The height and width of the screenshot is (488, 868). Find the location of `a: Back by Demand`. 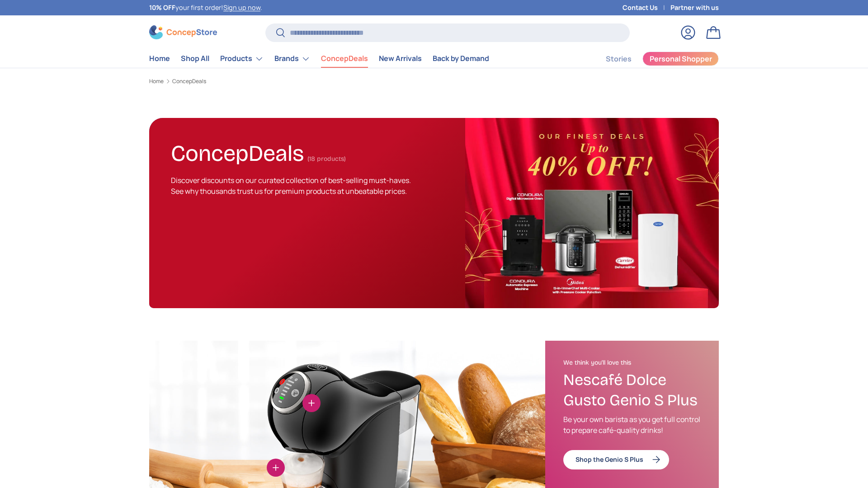

a: Back by Demand is located at coordinates (460, 58).